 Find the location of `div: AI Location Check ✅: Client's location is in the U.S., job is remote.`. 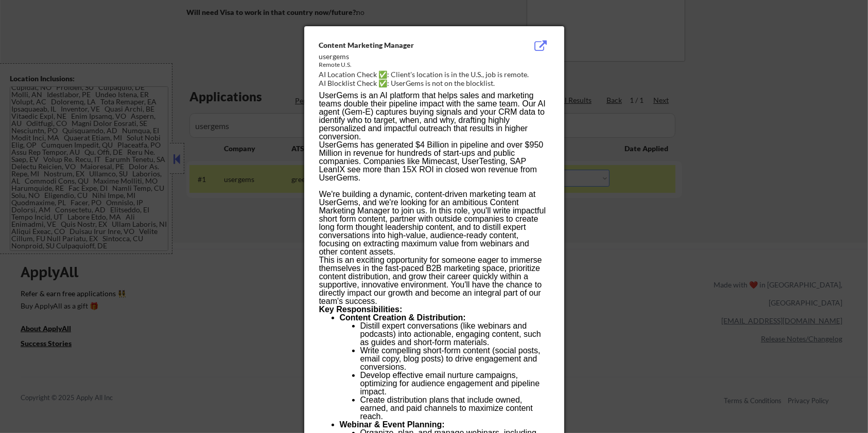

div: AI Location Check ✅: Client's location is in the U.S., job is remote. is located at coordinates (436, 75).